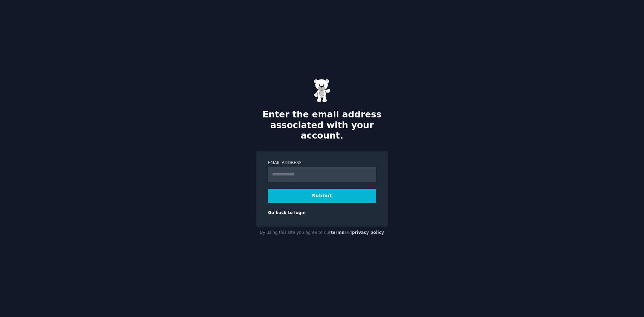  What do you see at coordinates (287, 213) in the screenshot?
I see `a: Go back to login` at bounding box center [287, 213].